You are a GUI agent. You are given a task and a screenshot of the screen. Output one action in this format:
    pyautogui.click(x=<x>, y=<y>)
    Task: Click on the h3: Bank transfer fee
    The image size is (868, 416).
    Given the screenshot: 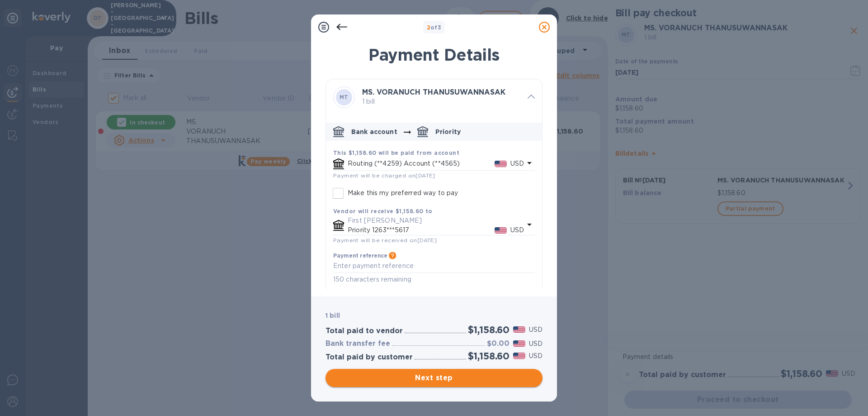 What is the action you would take?
    pyautogui.click(x=357, y=344)
    